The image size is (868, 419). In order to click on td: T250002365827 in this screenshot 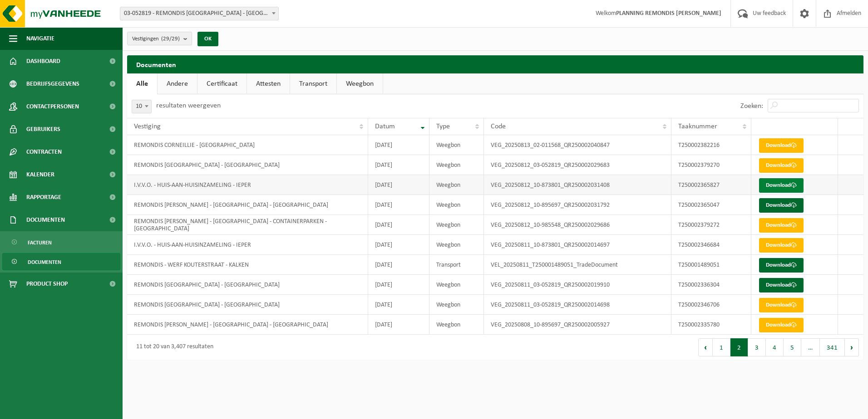, I will do `click(711, 185)`.